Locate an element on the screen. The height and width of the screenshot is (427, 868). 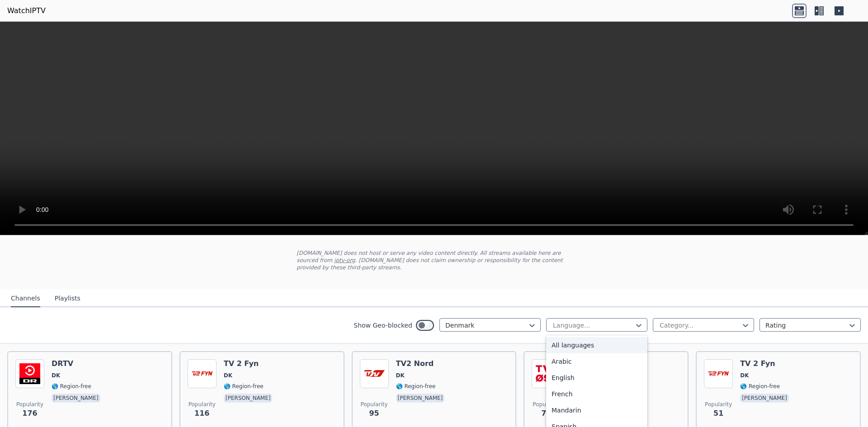
span: 77 is located at coordinates (546, 414).